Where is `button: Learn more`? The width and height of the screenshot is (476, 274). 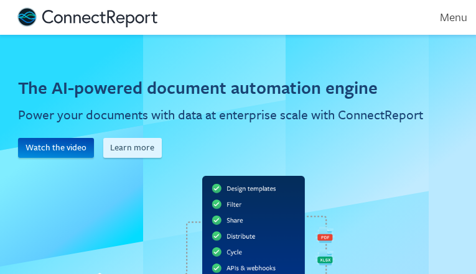
button: Learn more is located at coordinates (133, 148).